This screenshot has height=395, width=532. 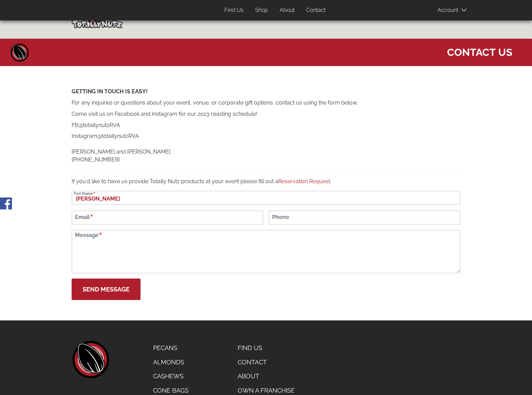 I want to click on a: Cashews, so click(x=171, y=376).